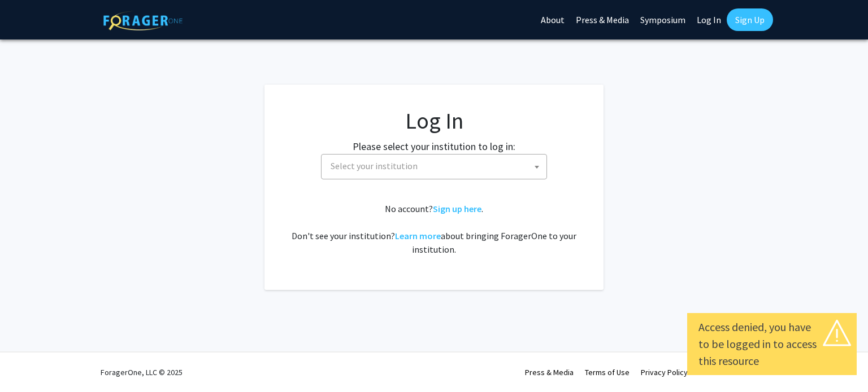  Describe the element at coordinates (434, 121) in the screenshot. I see `h1: Log In` at that location.